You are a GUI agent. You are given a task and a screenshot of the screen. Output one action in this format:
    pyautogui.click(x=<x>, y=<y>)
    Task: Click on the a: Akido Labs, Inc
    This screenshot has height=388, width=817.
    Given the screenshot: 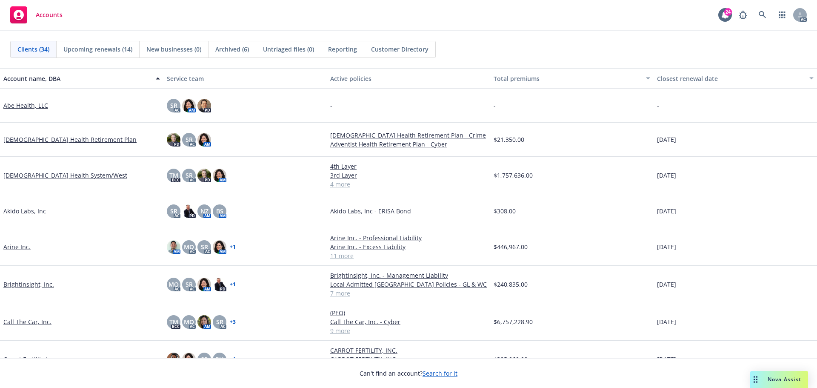 What is the action you would take?
    pyautogui.click(x=25, y=211)
    